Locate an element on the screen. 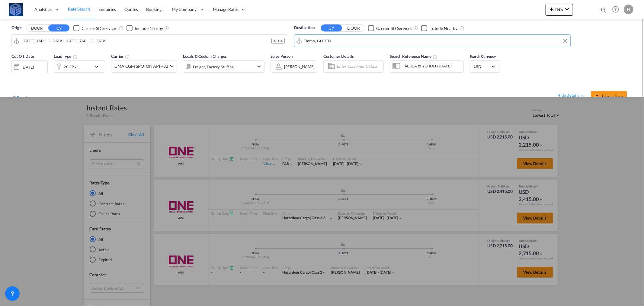 The height and width of the screenshot is (306, 644). span: Customer Details is located at coordinates (338, 56).